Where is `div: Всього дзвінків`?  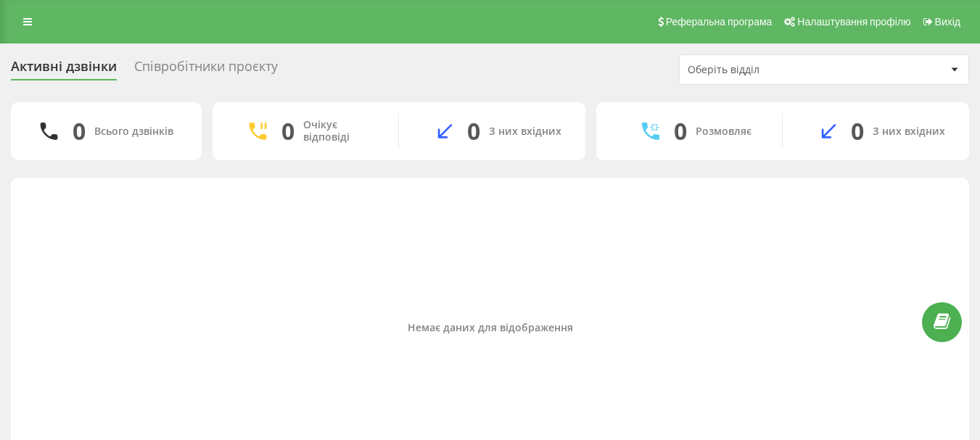 div: Всього дзвінків is located at coordinates (133, 132).